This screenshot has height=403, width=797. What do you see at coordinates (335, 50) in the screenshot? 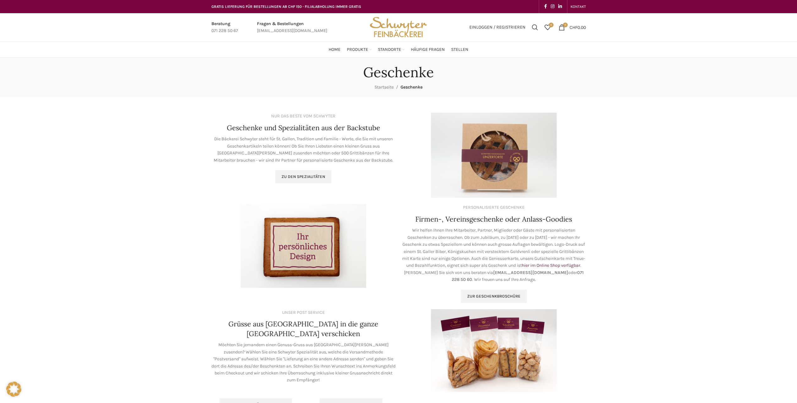
I see `span: Home` at bounding box center [335, 50].